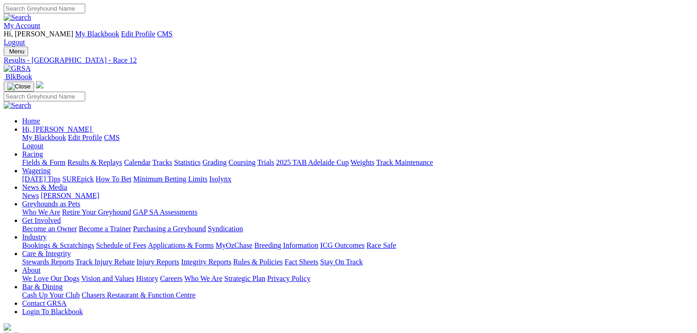  What do you see at coordinates (49, 229) in the screenshot?
I see `a: Become an Owner` at bounding box center [49, 229].